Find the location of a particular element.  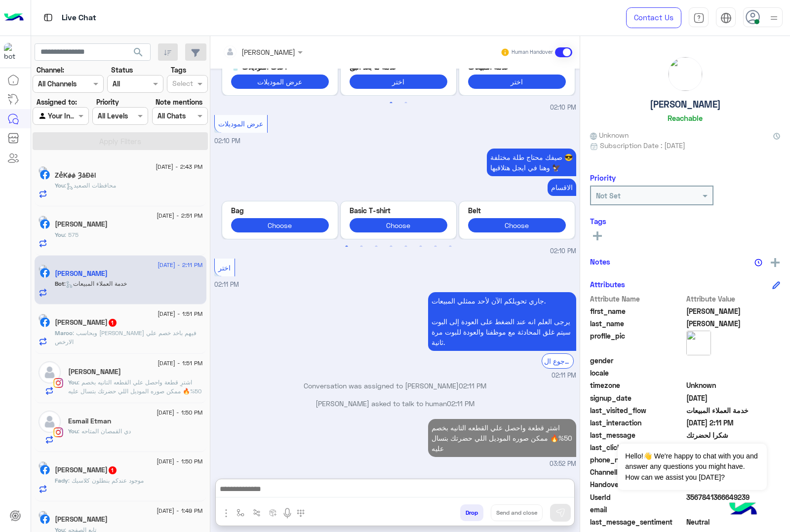

h5: Maroo Mohamed is located at coordinates (86, 322).